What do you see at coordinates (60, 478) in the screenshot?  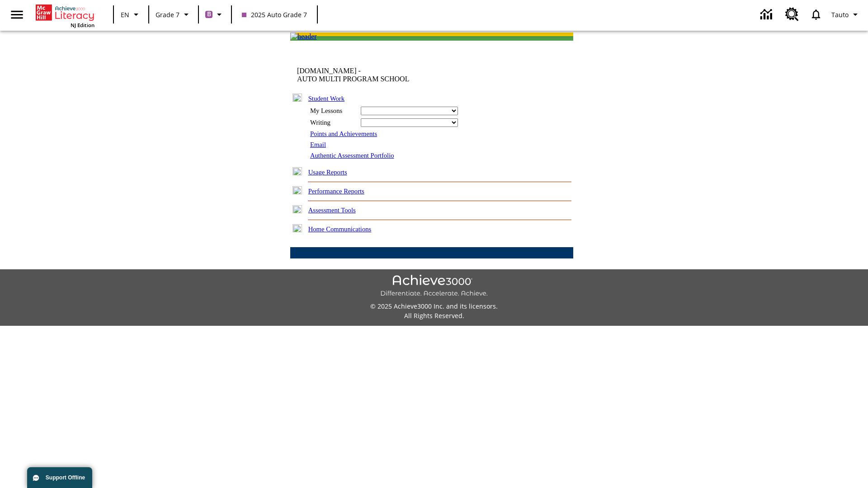 I see `button: Support Offline` at bounding box center [60, 478].